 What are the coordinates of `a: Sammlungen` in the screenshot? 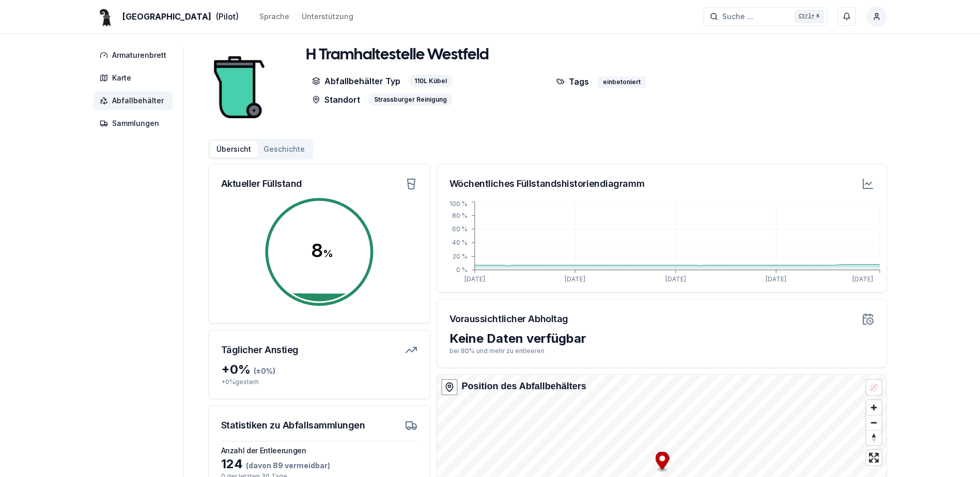 It's located at (135, 124).